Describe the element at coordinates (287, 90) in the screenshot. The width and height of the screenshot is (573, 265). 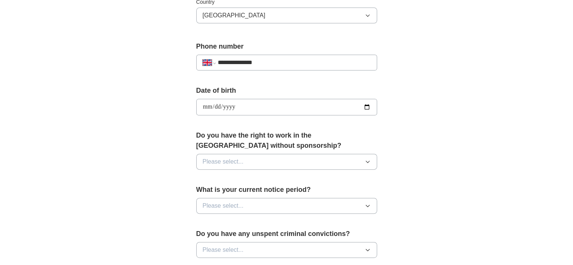
I see `label: Date of birth` at that location.